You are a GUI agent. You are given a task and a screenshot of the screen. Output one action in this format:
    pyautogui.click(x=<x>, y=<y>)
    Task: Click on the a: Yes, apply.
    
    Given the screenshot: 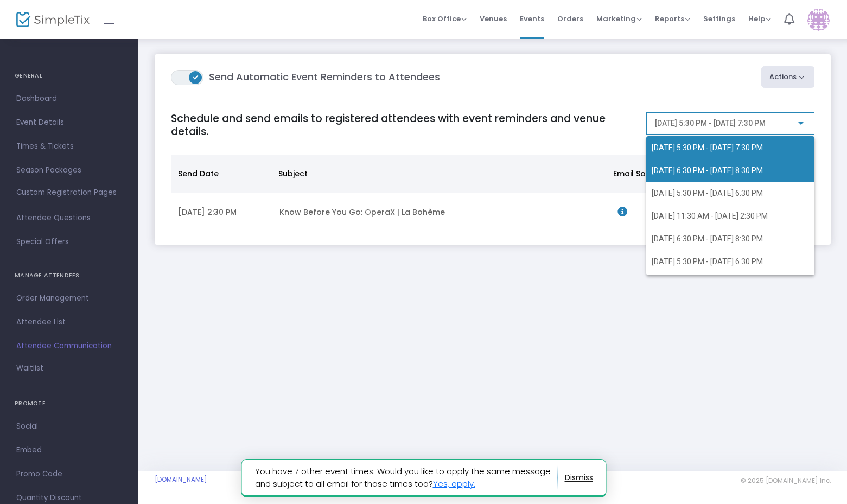 What is the action you would take?
    pyautogui.click(x=454, y=483)
    